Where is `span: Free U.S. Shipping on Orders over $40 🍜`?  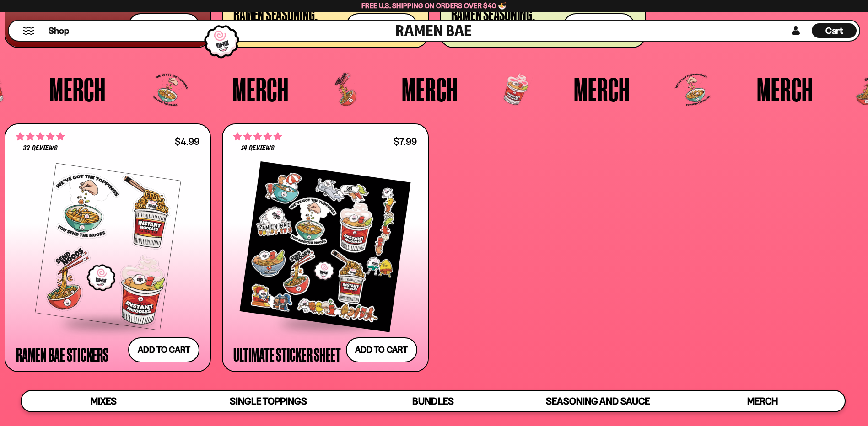
span: Free U.S. Shipping on Orders over $40 🍜 is located at coordinates (434, 6).